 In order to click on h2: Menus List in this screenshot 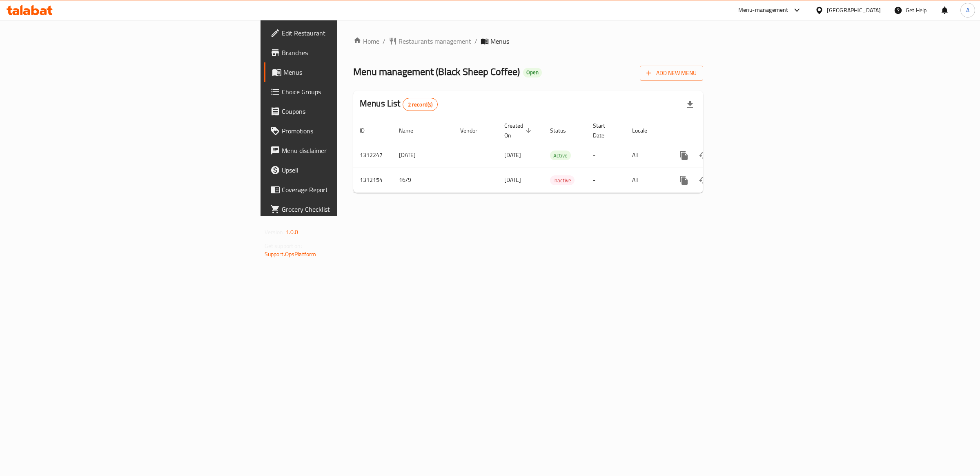, I will do `click(399, 104)`.